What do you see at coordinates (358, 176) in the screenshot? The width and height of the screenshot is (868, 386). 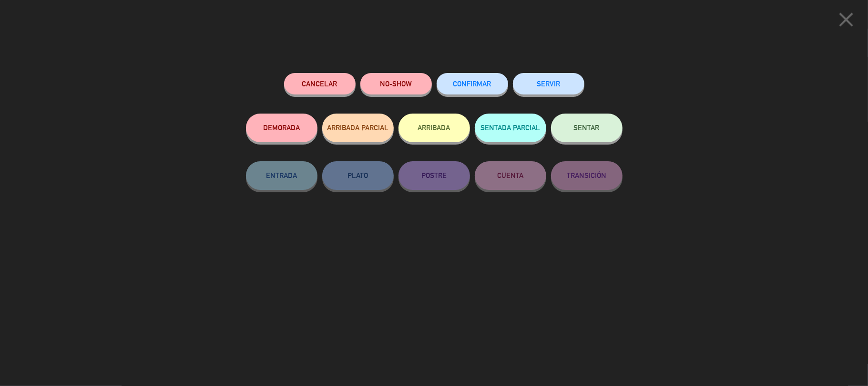 I see `button: PLATO` at bounding box center [358, 176].